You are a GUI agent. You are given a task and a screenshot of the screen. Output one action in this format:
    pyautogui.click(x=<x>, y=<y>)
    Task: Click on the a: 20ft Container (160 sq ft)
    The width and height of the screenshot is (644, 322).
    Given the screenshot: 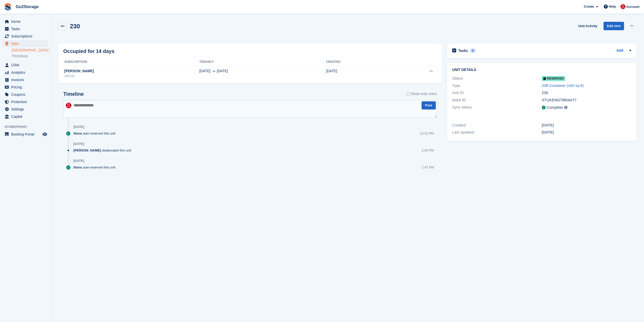 What is the action you would take?
    pyautogui.click(x=563, y=85)
    